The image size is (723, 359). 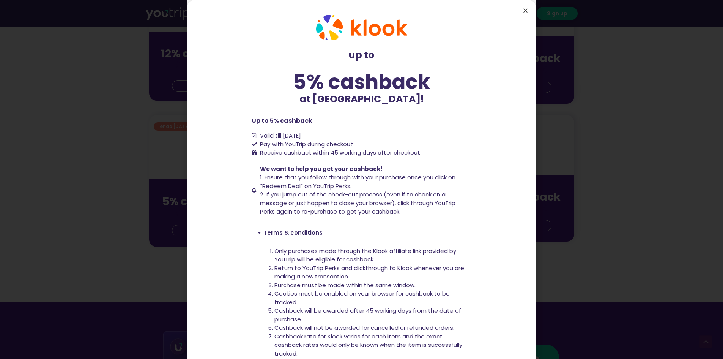 What do you see at coordinates (293, 232) in the screenshot?
I see `a: Terms & conditions` at bounding box center [293, 232].